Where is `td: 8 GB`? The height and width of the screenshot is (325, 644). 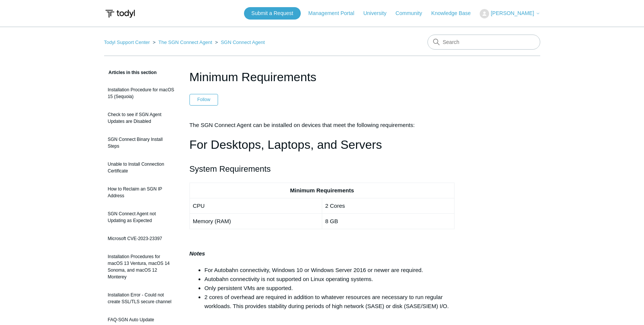
td: 8 GB is located at coordinates (388, 221).